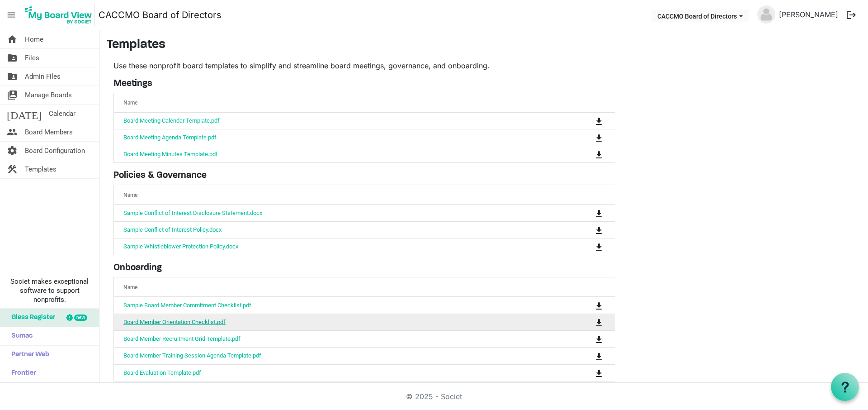  What do you see at coordinates (700, 16) in the screenshot?
I see `button: CACCMO Board of Directors dropdownbutton` at bounding box center [700, 16].